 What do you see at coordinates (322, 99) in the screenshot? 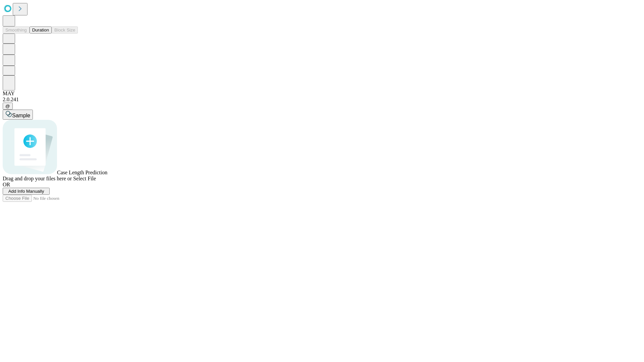
I see `div: 2.0.241` at bounding box center [322, 99].